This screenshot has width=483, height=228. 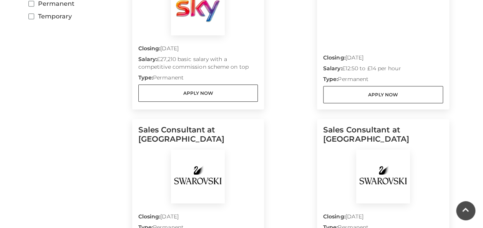 What do you see at coordinates (383, 70) in the screenshot?
I see `p: £12:50 to £14 per hour` at bounding box center [383, 70].